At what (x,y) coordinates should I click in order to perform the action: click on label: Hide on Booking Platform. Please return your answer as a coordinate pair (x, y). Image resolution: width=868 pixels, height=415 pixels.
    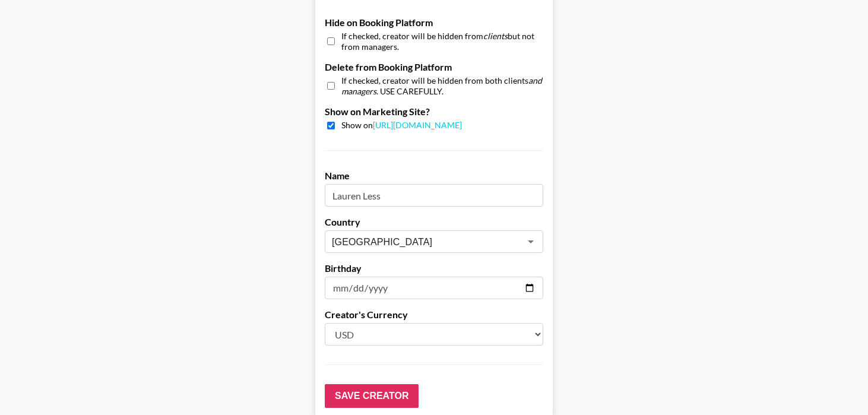
    Looking at the image, I should click on (434, 22).